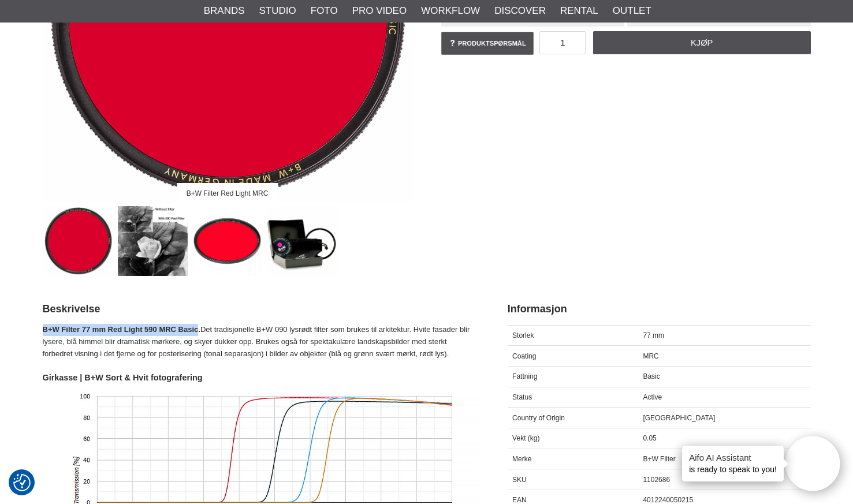 Image resolution: width=853 pixels, height=504 pixels. Describe the element at coordinates (632, 11) in the screenshot. I see `a: Outlet` at that location.